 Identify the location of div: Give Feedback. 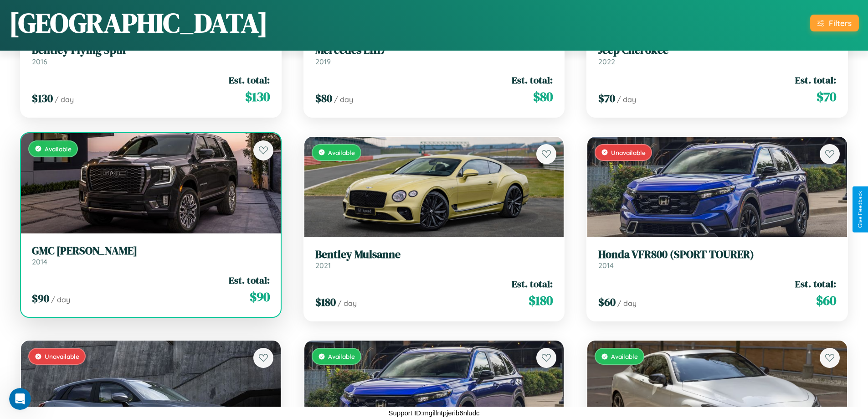
(861, 209).